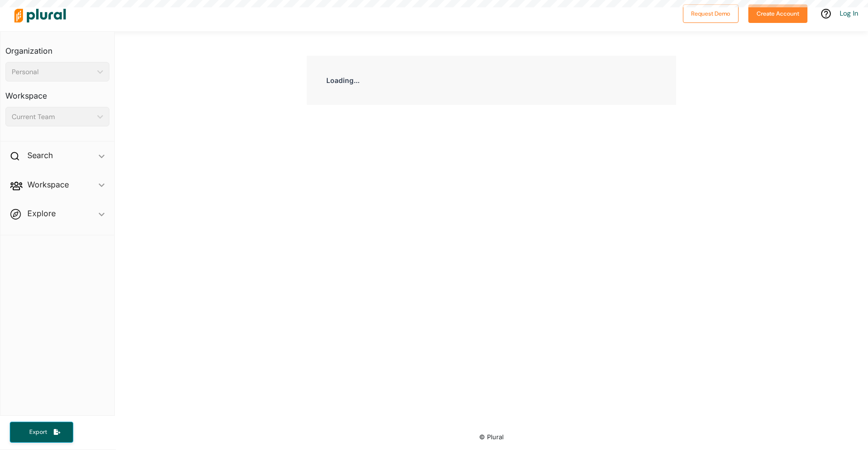  I want to click on a: Request Demo, so click(710, 13).